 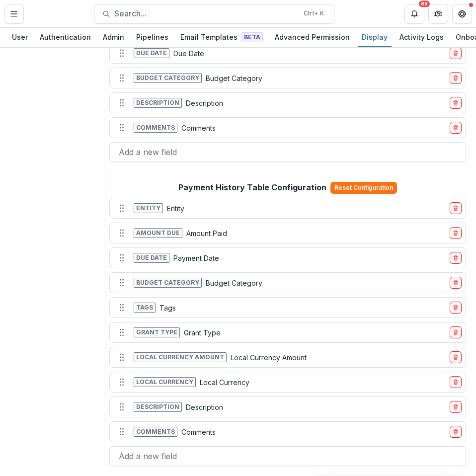 What do you see at coordinates (421, 37) in the screenshot?
I see `a: Activity Logs` at bounding box center [421, 37].